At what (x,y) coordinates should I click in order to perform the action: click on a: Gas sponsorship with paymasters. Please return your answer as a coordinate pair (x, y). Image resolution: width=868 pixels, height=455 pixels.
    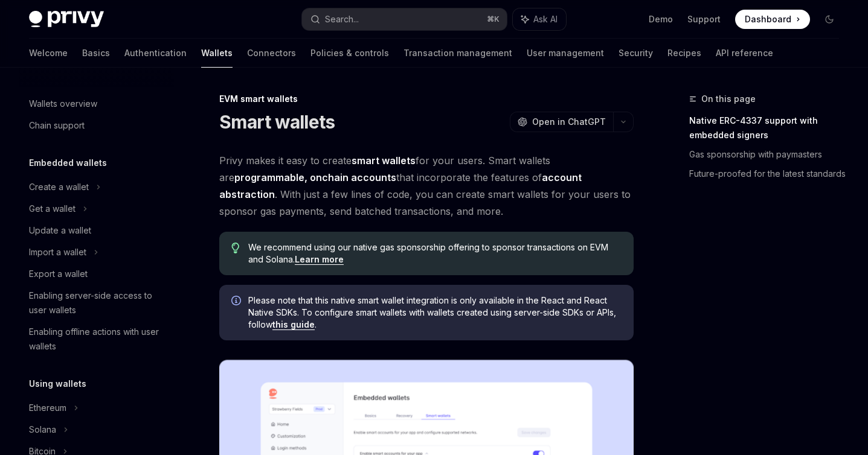
    Looking at the image, I should click on (768, 154).